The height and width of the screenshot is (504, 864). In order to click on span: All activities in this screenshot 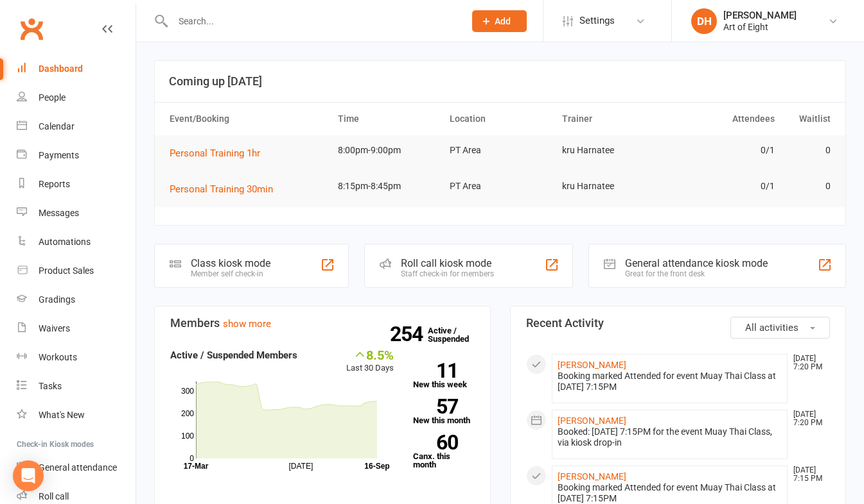, I will do `click(771, 328)`.